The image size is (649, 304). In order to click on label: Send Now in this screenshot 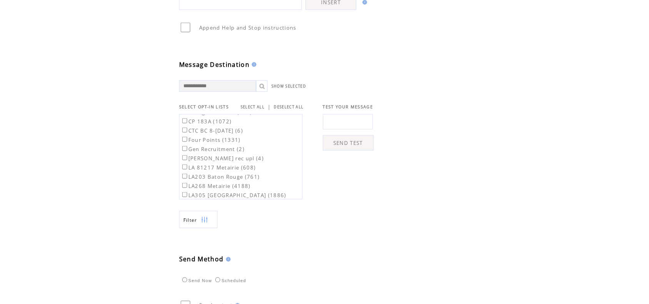, I will do `click(196, 281)`.